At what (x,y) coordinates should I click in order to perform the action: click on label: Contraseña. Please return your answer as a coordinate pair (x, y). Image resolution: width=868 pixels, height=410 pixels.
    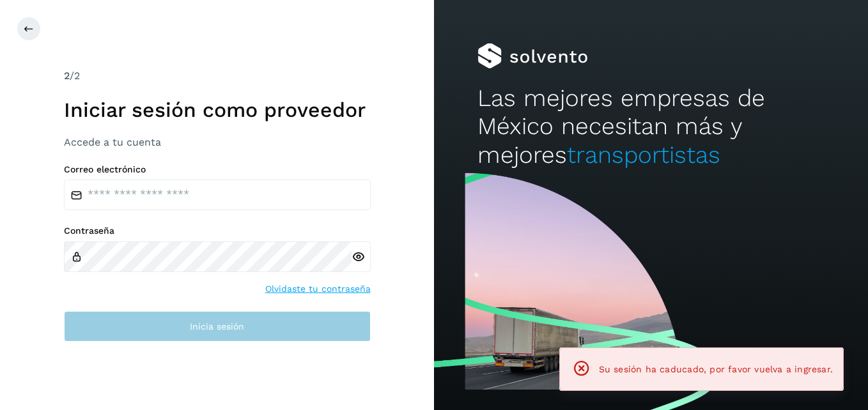
    Looking at the image, I should click on (217, 231).